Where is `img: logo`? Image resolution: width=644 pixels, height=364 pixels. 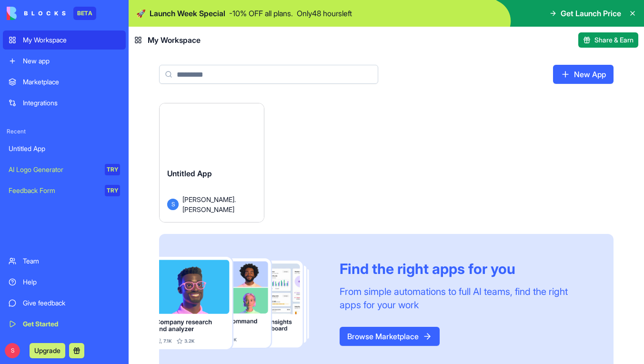
img: logo is located at coordinates (36, 13).